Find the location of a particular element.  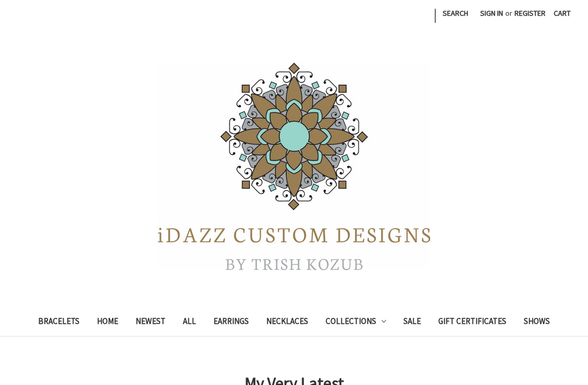

a: Collections is located at coordinates (356, 323).